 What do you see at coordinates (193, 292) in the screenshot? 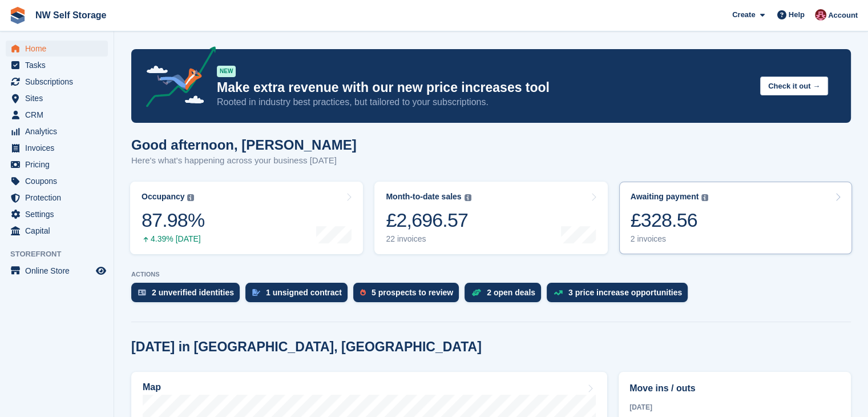
I see `div: 2 unverified identities` at bounding box center [193, 292].